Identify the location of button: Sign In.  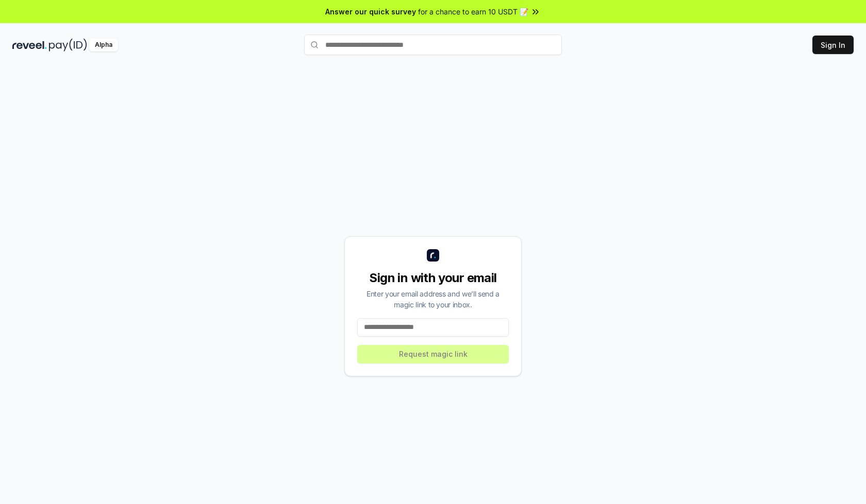
(833, 44).